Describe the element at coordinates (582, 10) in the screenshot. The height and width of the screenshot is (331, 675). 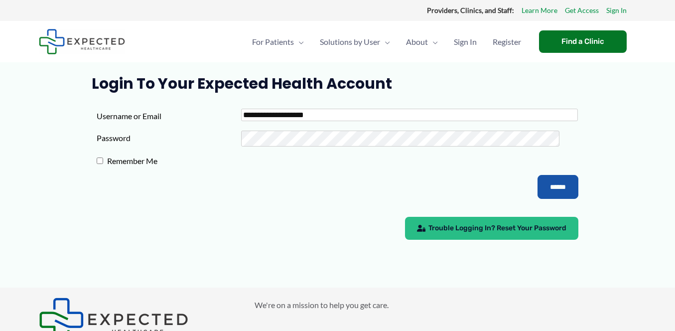
I see `a: Get Access` at that location.